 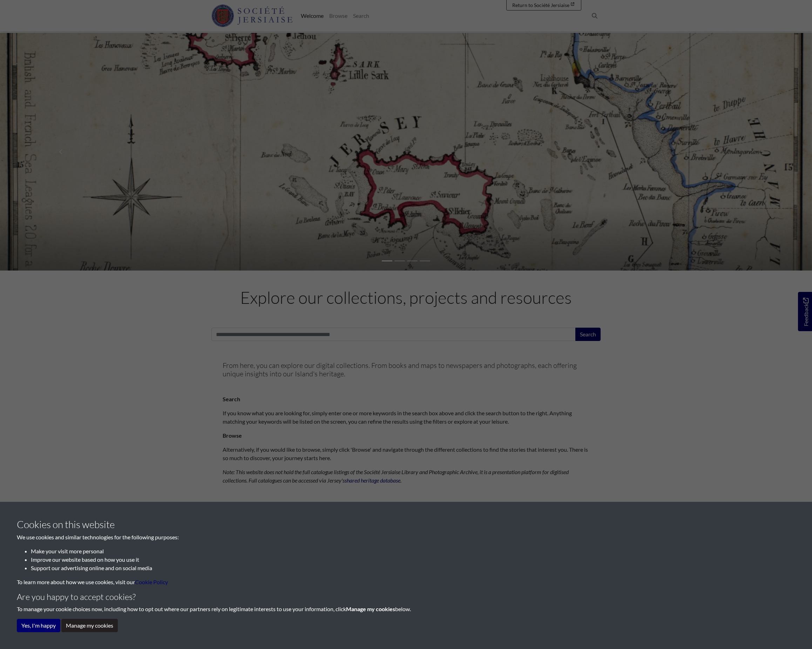 What do you see at coordinates (39, 626) in the screenshot?
I see `button: Yes, I'm happy` at bounding box center [39, 626].